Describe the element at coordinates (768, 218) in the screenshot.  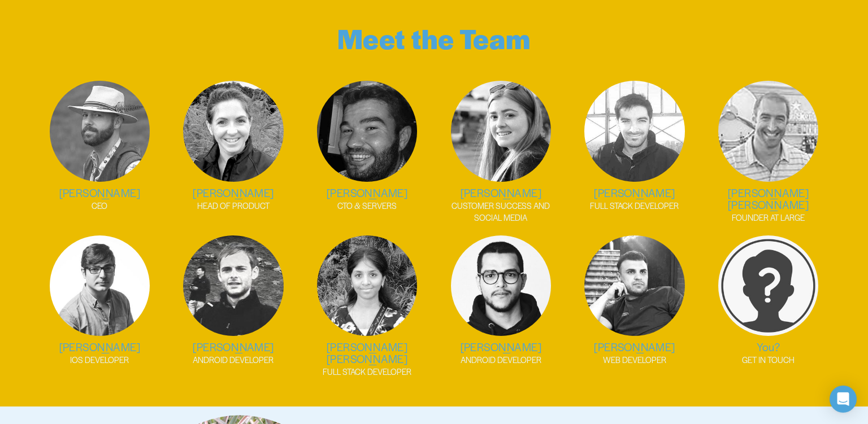
I see `p: FOUNDER AT LARGE` at that location.